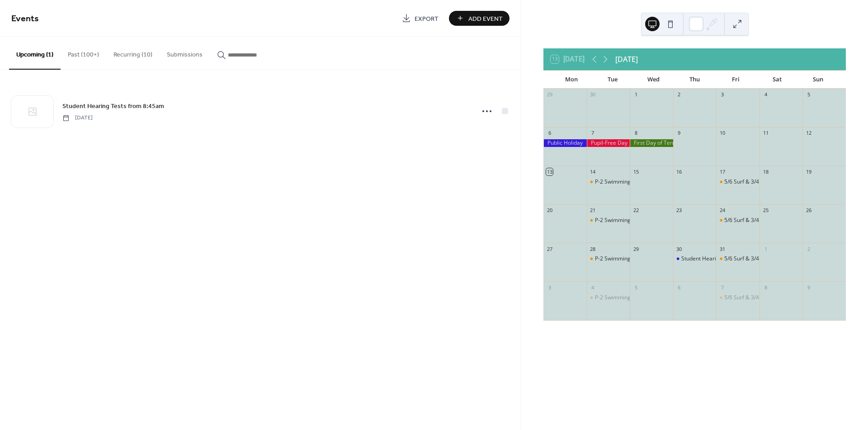 The image size is (868, 430). I want to click on div: 14, so click(593, 171).